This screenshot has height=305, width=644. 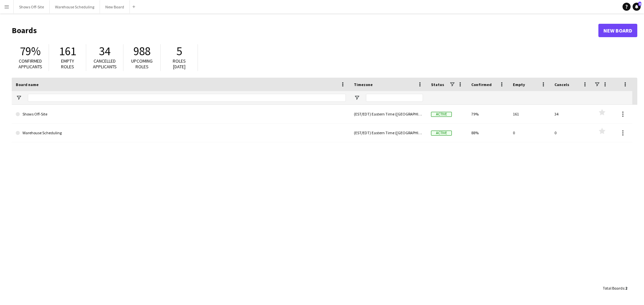 I want to click on div: 79%, so click(x=488, y=114).